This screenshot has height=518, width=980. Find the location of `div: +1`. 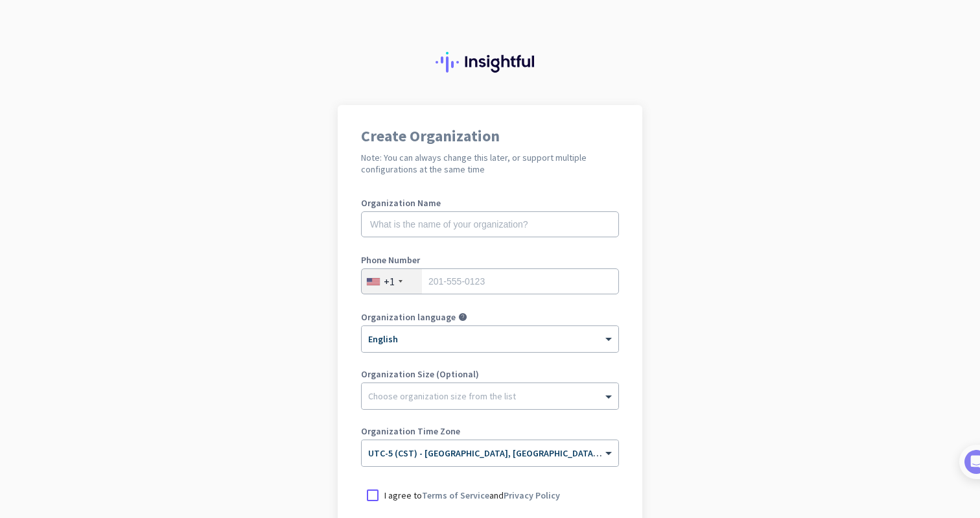

div: +1 is located at coordinates (389, 281).